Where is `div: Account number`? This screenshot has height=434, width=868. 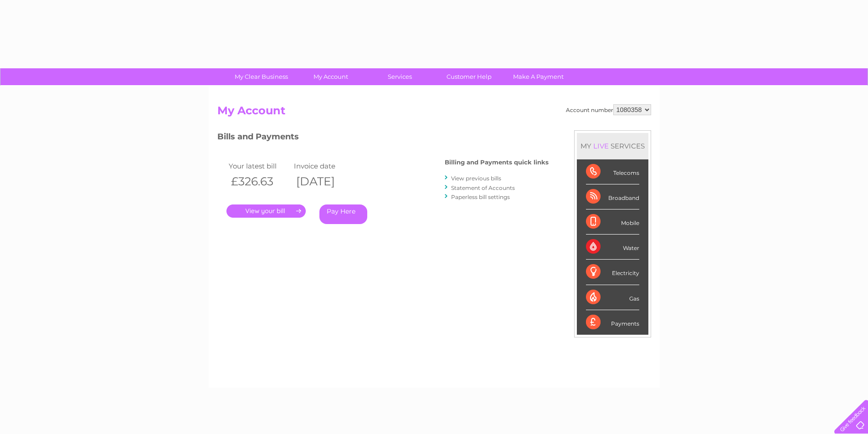 div: Account number is located at coordinates (609, 110).